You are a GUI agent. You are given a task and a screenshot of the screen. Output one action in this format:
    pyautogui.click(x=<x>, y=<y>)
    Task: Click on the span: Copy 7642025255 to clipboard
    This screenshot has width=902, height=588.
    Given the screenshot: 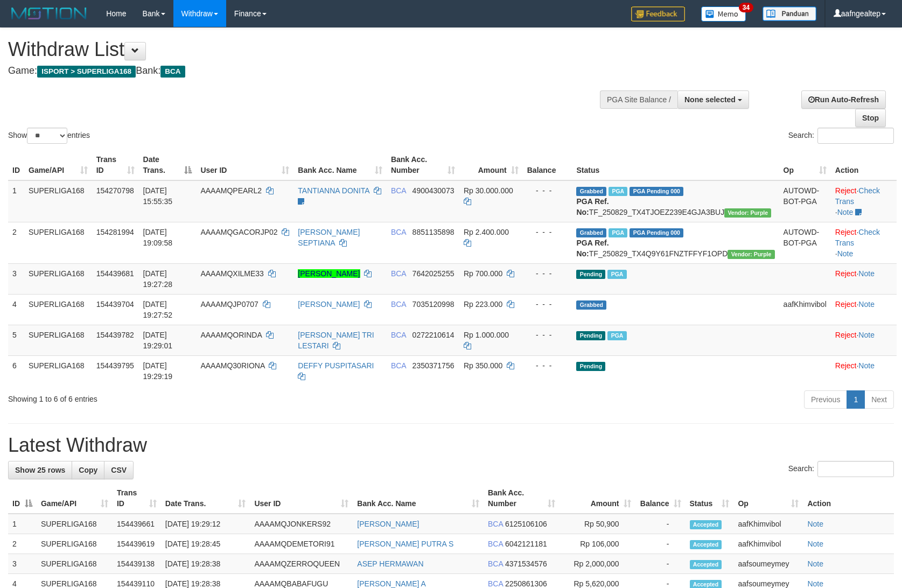 What is the action you would take?
    pyautogui.click(x=433, y=274)
    